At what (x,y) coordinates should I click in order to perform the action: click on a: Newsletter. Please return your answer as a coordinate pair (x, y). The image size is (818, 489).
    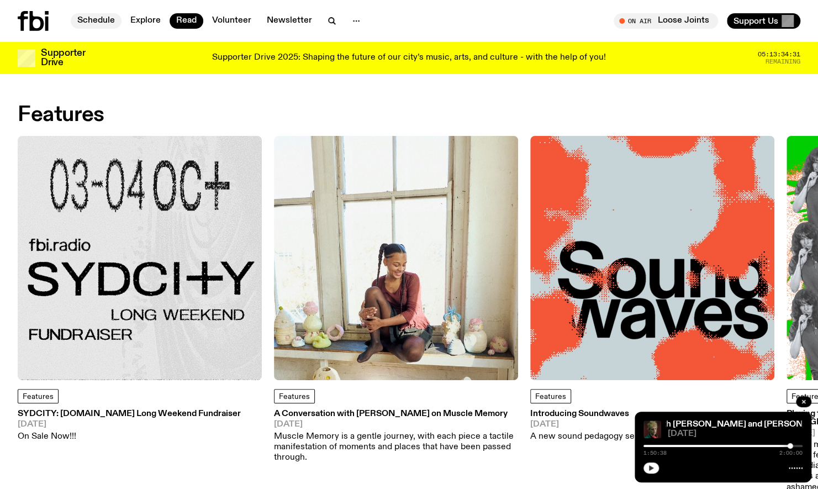
    Looking at the image, I should click on (289, 21).